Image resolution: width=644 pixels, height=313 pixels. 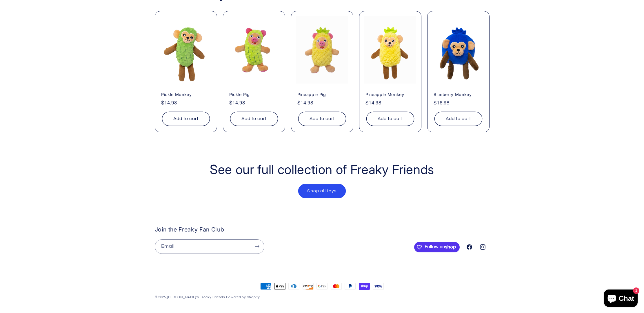 I want to click on small: © 2025,, so click(x=190, y=297).